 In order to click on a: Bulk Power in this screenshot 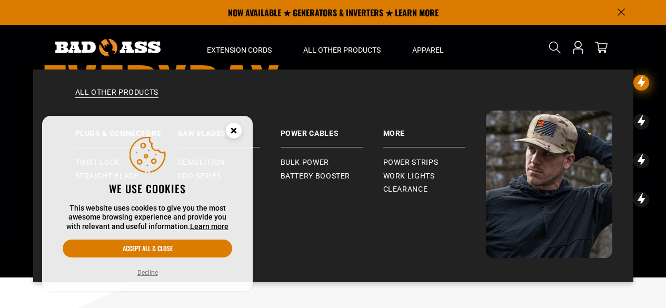, I will do `click(332, 163)`.